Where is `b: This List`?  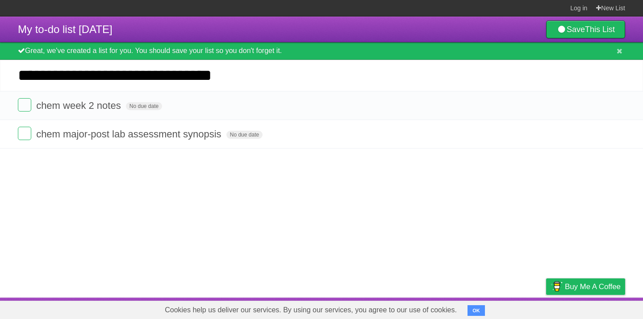 b: This List is located at coordinates (600, 29).